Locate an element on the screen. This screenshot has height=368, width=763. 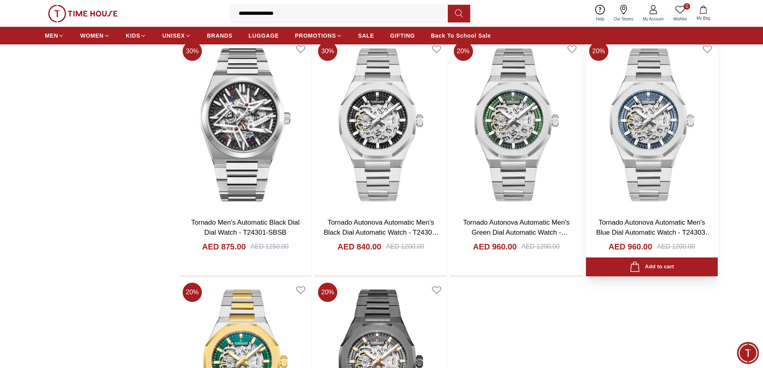
span: WOMEN is located at coordinates (92, 36).